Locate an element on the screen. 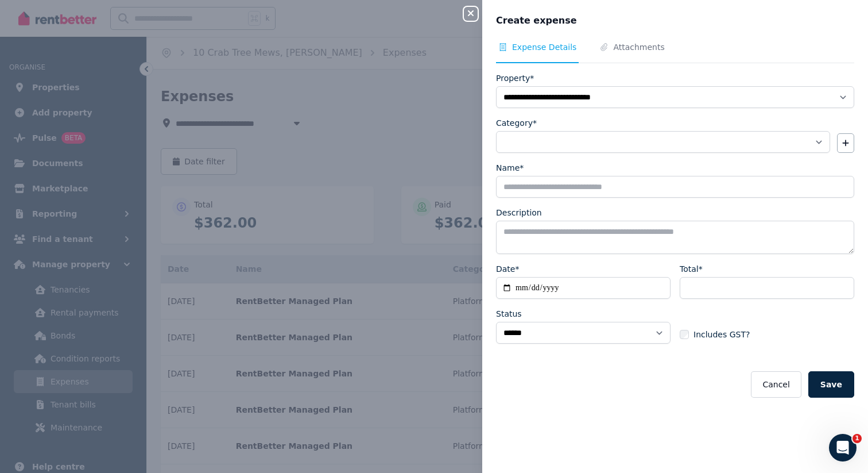  label: Description is located at coordinates (519, 212).